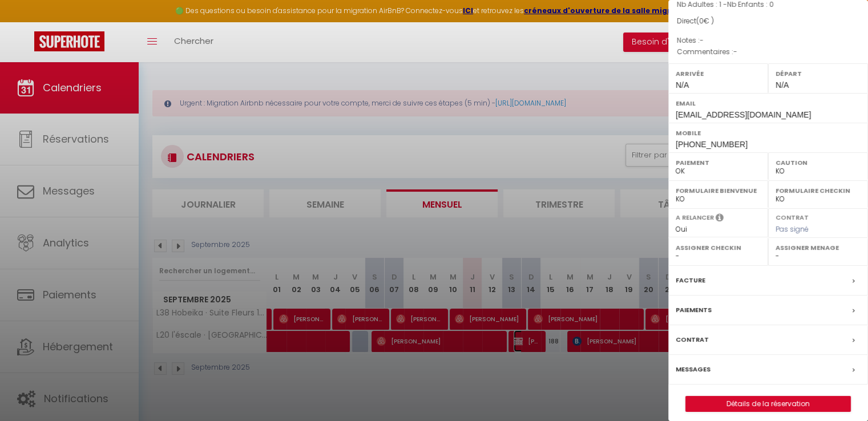 This screenshot has height=421, width=868. What do you see at coordinates (701, 20) in the screenshot?
I see `span: 0` at bounding box center [701, 20].